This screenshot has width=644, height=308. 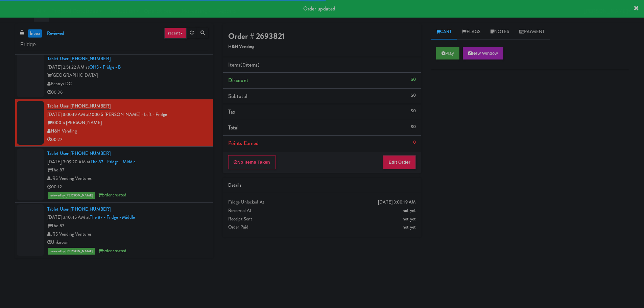 I want to click on div: Details, so click(x=322, y=185).